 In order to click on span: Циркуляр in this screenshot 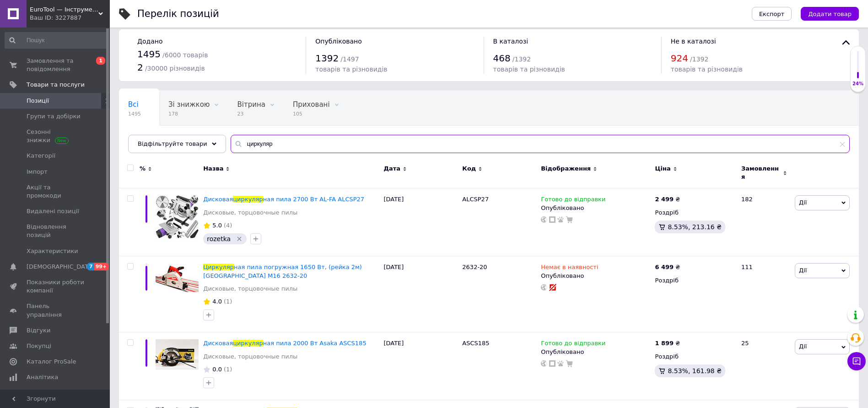, I will do `click(219, 267)`.